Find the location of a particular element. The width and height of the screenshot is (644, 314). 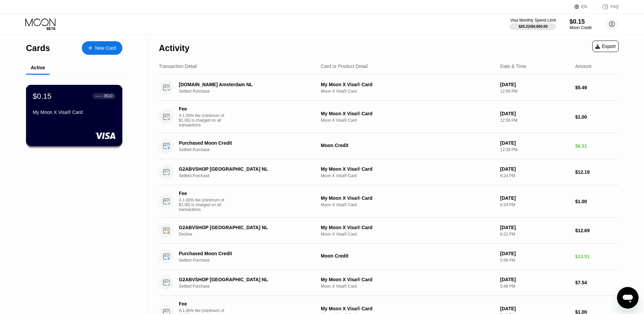

div: $12.69 is located at coordinates (597, 231).